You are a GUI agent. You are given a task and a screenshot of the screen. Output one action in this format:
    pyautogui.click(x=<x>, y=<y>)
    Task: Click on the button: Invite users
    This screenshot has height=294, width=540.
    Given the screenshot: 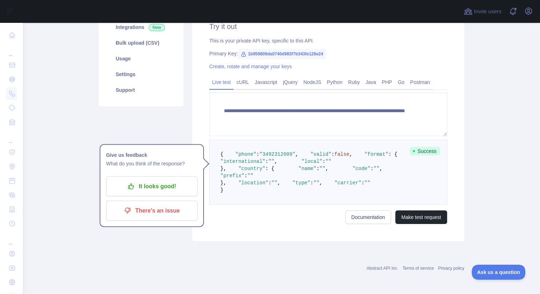 What is the action you would take?
    pyautogui.click(x=482, y=11)
    